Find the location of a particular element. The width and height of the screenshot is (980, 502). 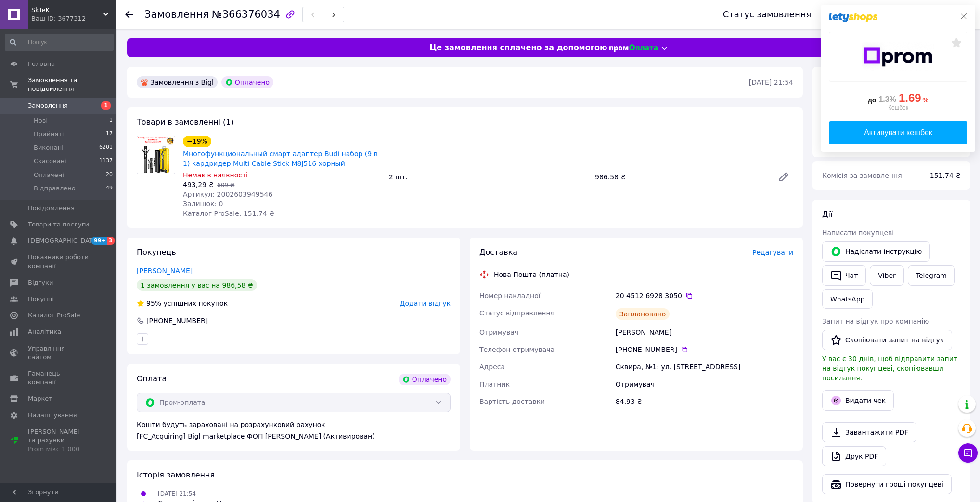

span: Нові is located at coordinates (41, 121).